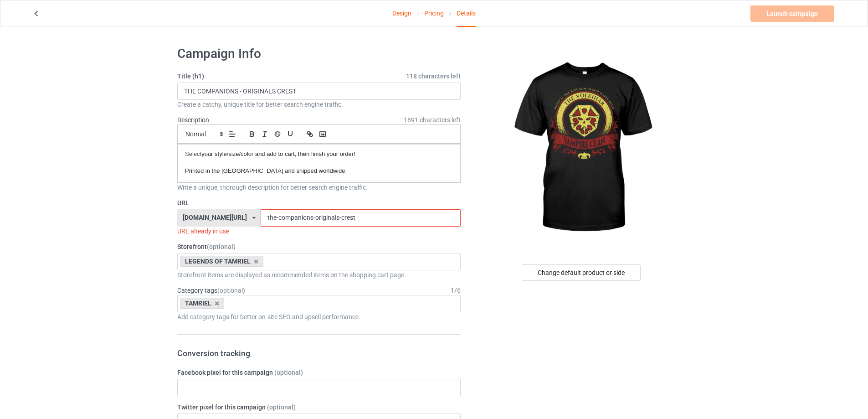 Image resolution: width=868 pixels, height=419 pixels. Describe the element at coordinates (319, 203) in the screenshot. I see `label: URL` at that location.